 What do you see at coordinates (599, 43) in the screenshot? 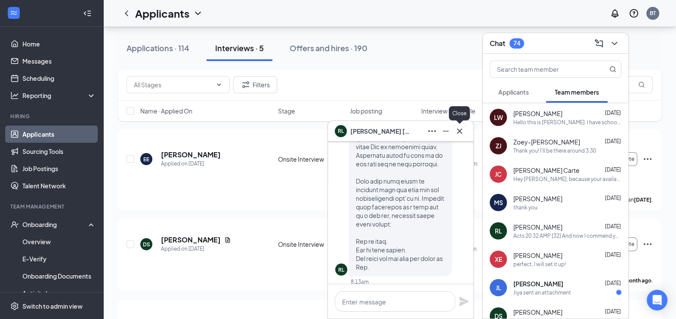
I see `svg: ComposeMessage` at bounding box center [599, 43].